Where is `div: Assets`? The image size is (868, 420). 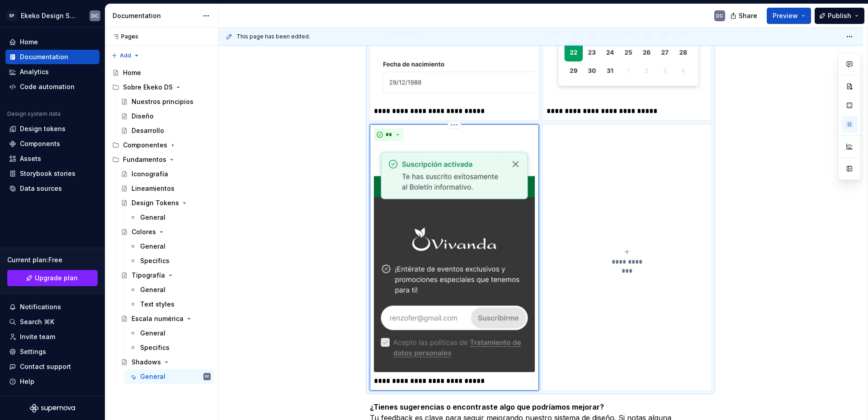
div: Assets is located at coordinates (31, 159).